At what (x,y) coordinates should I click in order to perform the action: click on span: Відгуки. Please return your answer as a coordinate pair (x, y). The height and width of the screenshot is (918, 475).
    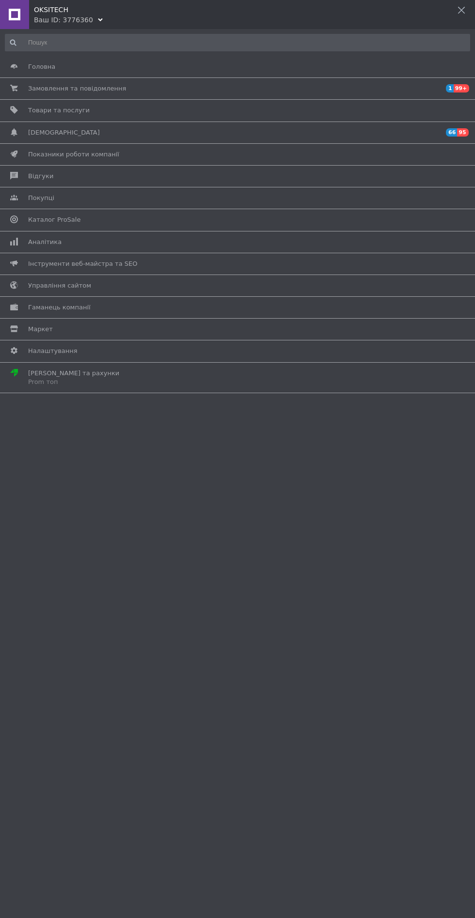
    Looking at the image, I should click on (41, 176).